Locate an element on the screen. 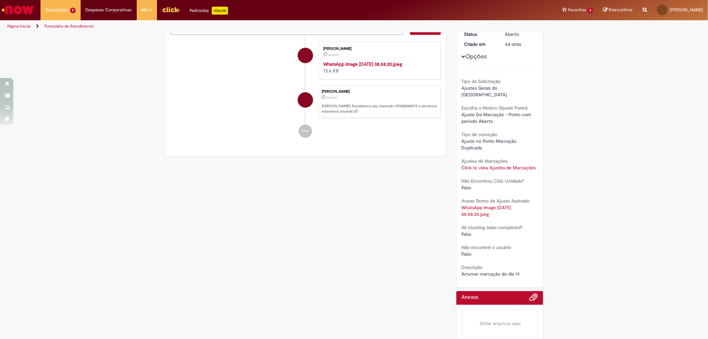  div: Aberto is located at coordinates (520, 34).